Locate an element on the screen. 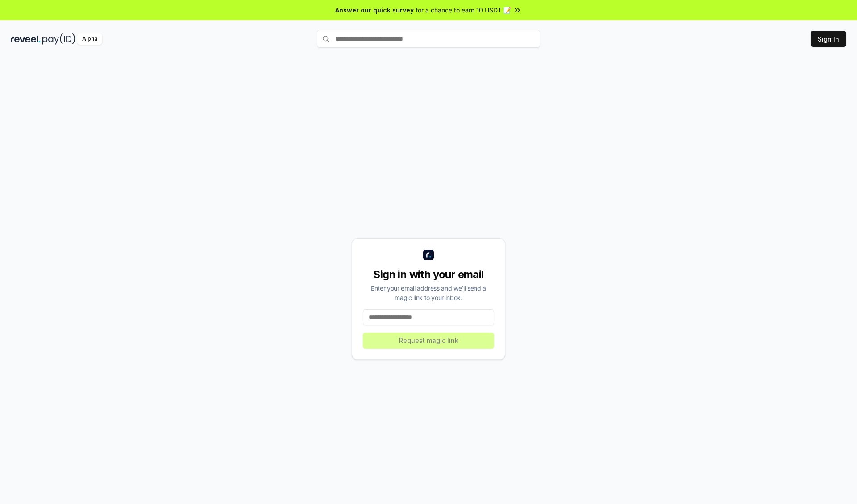 This screenshot has height=504, width=857. div: Alpha is located at coordinates (90, 39).